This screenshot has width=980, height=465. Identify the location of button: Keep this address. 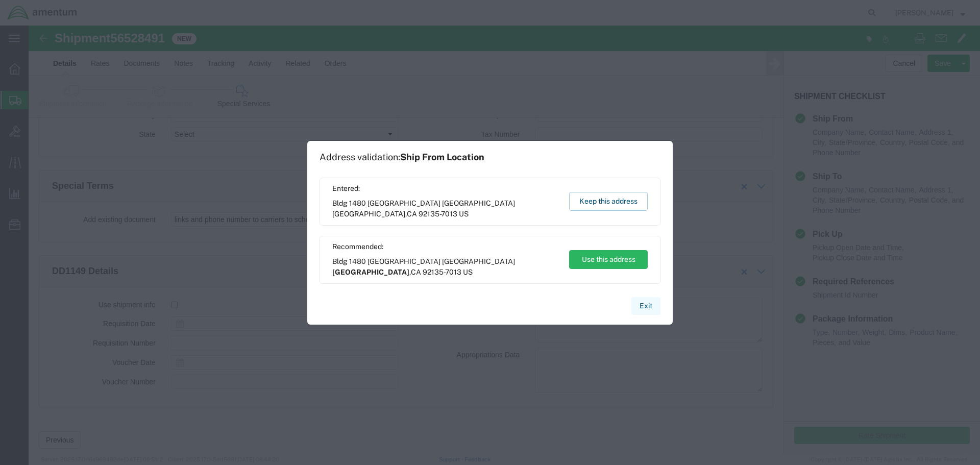
(608, 201).